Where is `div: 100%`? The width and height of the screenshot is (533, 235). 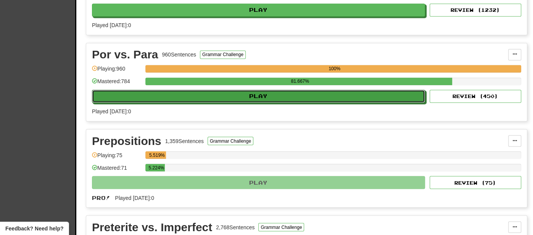
div: 100% is located at coordinates (334, 69).